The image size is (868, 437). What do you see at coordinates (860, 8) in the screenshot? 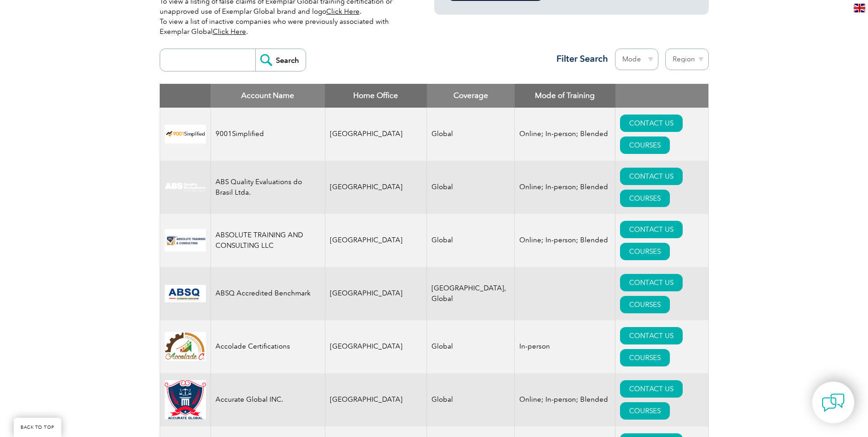
I see `img: en` at bounding box center [860, 8].